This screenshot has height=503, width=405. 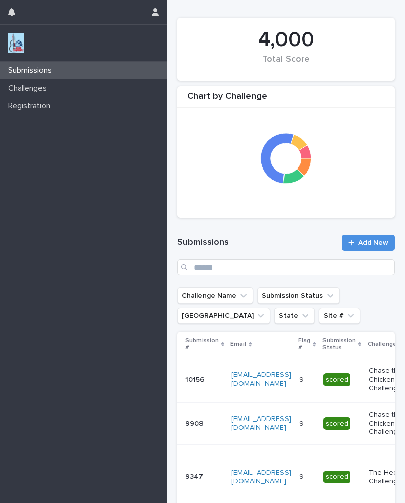 What do you see at coordinates (286, 267) in the screenshot?
I see `div: Search` at bounding box center [286, 267].